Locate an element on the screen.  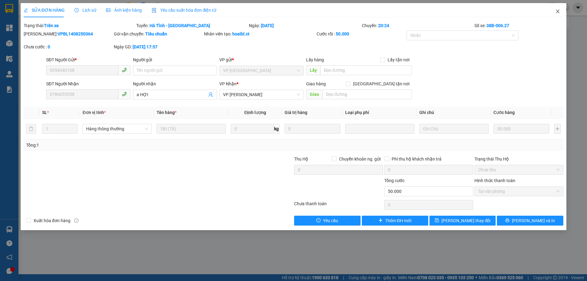
span: plus is located at coordinates (380, 220).